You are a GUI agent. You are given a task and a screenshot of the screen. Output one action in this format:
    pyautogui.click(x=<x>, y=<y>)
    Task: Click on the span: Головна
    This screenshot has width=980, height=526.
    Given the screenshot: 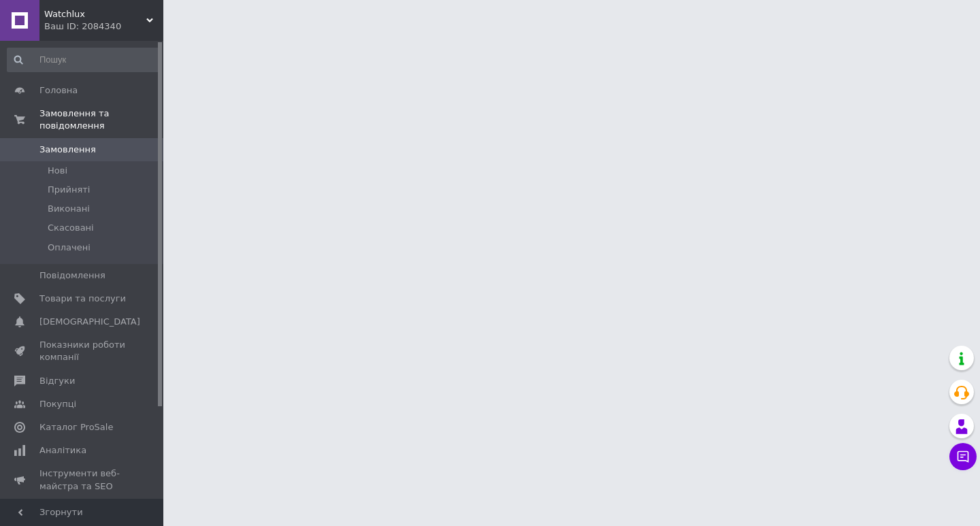 What is the action you would take?
    pyautogui.click(x=58, y=91)
    